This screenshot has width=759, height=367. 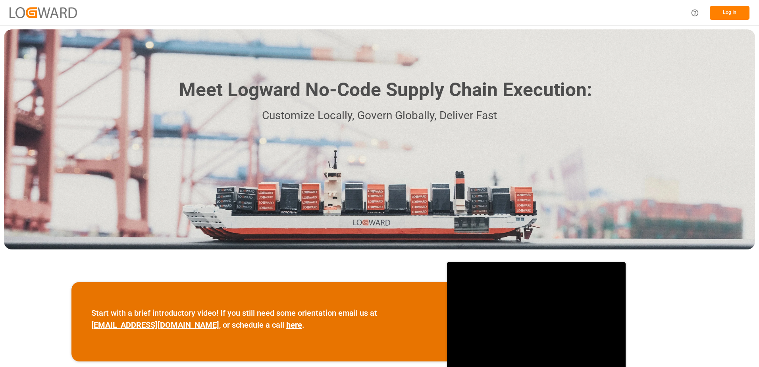 I want to click on button: Log In, so click(x=730, y=13).